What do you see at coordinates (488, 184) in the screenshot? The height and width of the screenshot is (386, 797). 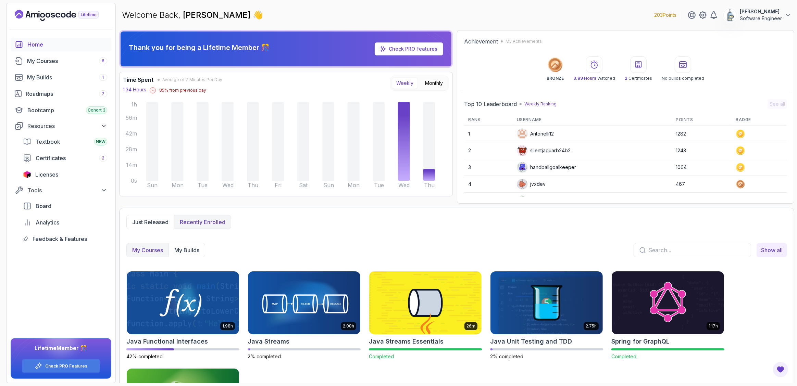 I see `td: 4` at bounding box center [488, 184].